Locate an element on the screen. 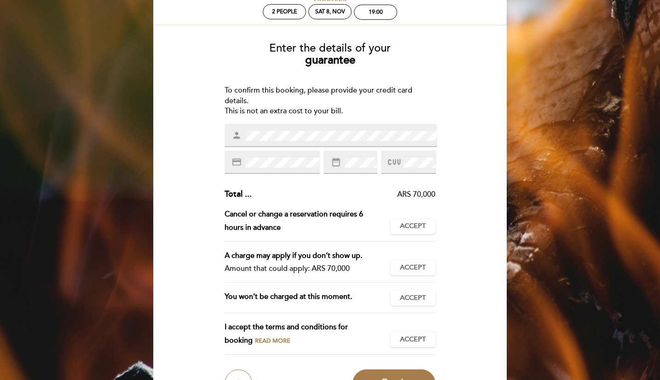 This screenshot has width=660, height=380. div: To confirm this booking, please provide your credit card details. This is not an extra cost to yo... is located at coordinates (330, 101).